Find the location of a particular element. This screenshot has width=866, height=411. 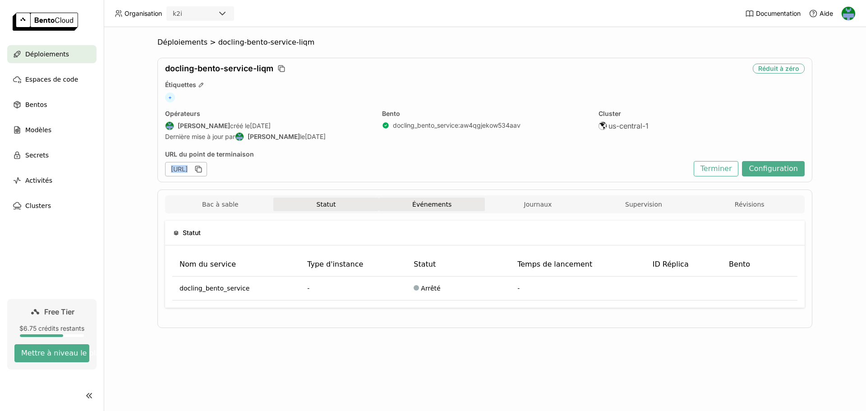

div: Bento is located at coordinates (485, 114).